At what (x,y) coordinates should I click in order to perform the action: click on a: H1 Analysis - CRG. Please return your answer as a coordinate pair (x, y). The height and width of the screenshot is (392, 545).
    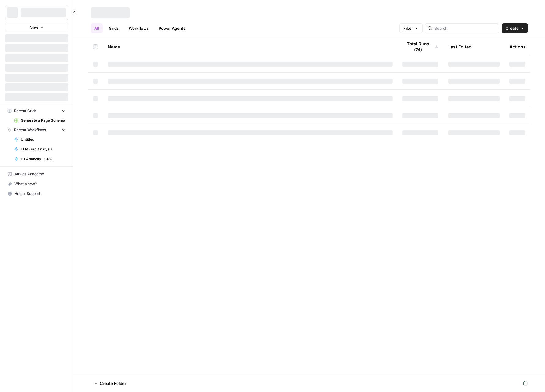
    Looking at the image, I should click on (40, 159).